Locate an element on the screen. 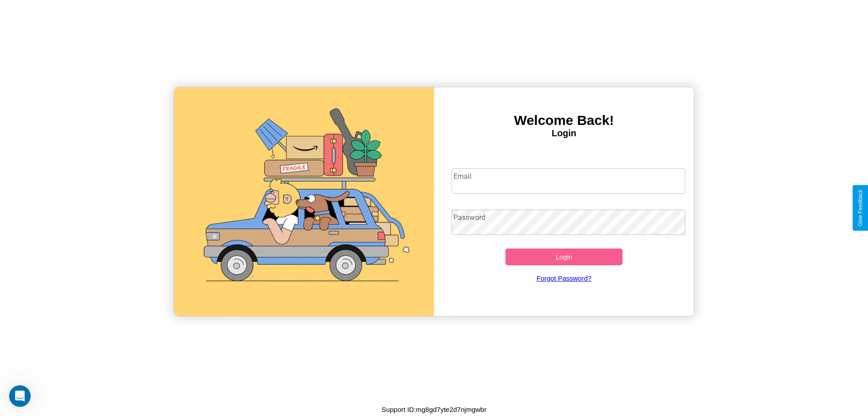 Image resolution: width=868 pixels, height=416 pixels. img: gif is located at coordinates (304, 201).